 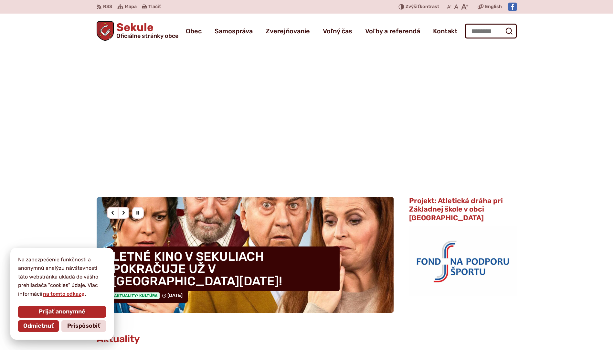 What do you see at coordinates (64, 293) in the screenshot?
I see `a: na tomto odkaze` at bounding box center [64, 293].